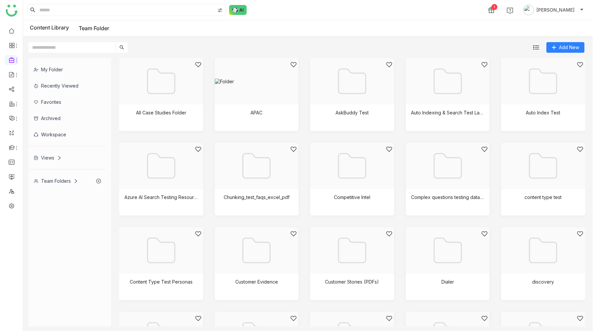 The width and height of the screenshot is (593, 331). I want to click on img: logo, so click(12, 11).